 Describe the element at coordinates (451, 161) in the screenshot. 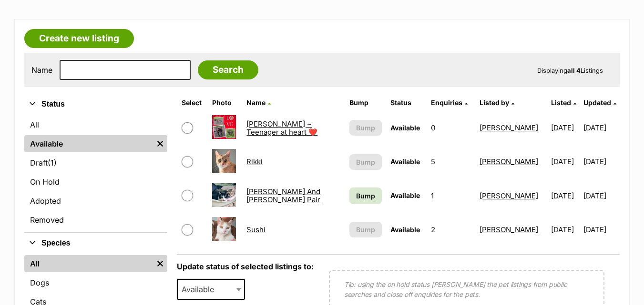

I see `td: 5` at that location.